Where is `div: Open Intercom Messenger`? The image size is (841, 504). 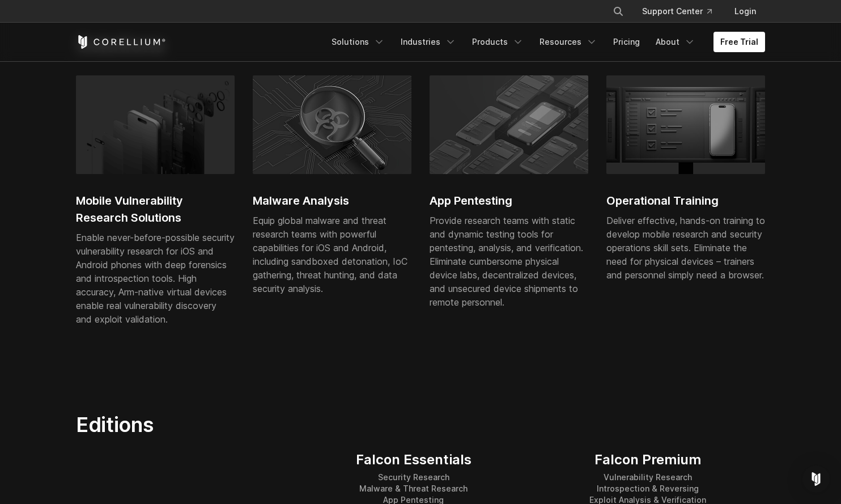
div: Open Intercom Messenger is located at coordinates (816, 479).